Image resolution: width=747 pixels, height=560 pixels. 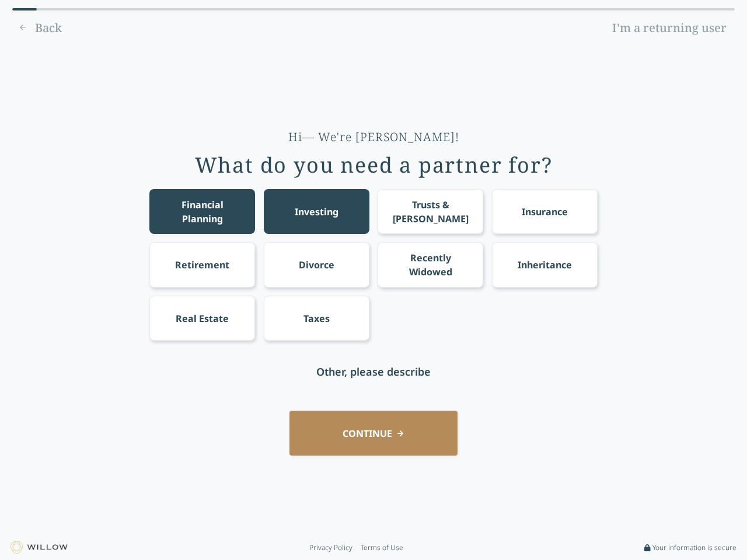 I want to click on div: Inheritance, so click(x=544, y=265).